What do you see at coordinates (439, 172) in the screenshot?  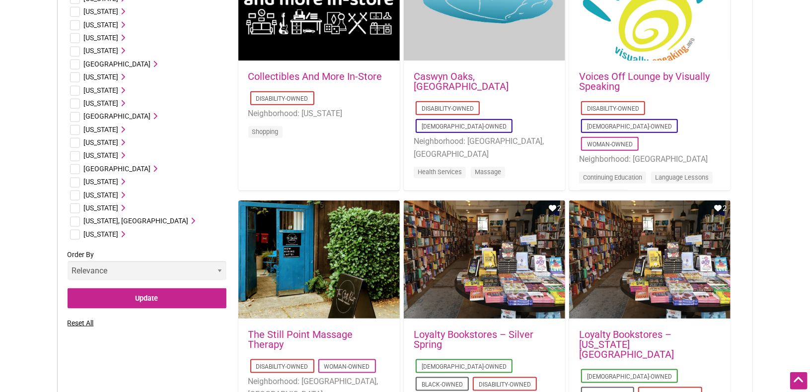 I see `a: Health Services` at bounding box center [439, 172].